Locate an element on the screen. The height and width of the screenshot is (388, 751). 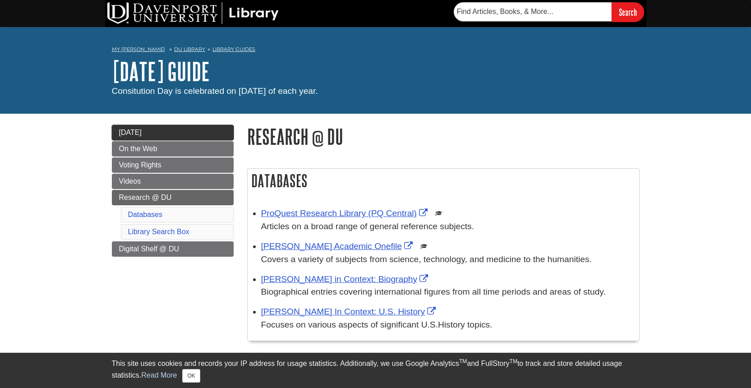
a: Research @ DU is located at coordinates (173, 197).